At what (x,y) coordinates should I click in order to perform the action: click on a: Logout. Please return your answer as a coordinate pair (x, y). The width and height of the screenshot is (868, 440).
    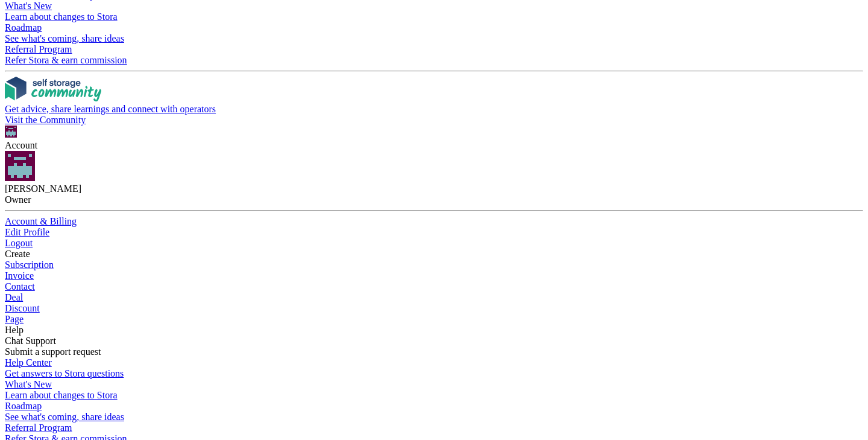
    Looking at the image, I should click on (434, 243).